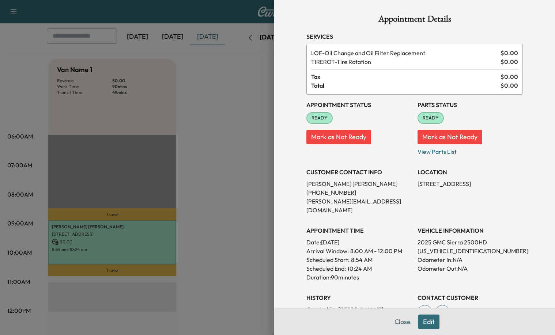 Image resolution: width=555 pixels, height=335 pixels. Describe the element at coordinates (470, 150) in the screenshot. I see `p: View Parts List` at that location.